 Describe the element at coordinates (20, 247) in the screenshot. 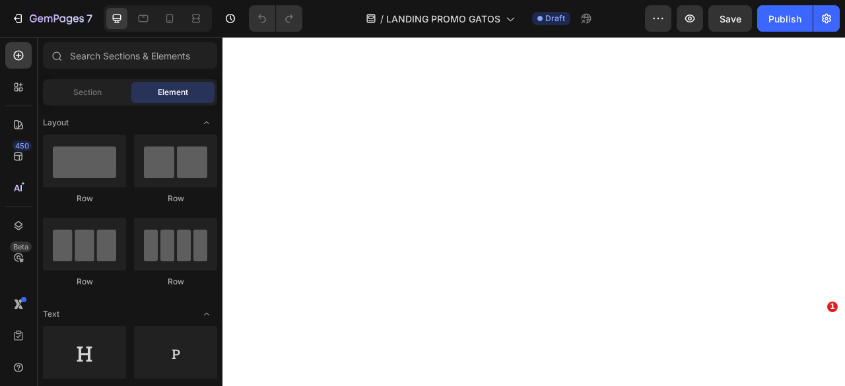

I see `div: Beta` at that location.